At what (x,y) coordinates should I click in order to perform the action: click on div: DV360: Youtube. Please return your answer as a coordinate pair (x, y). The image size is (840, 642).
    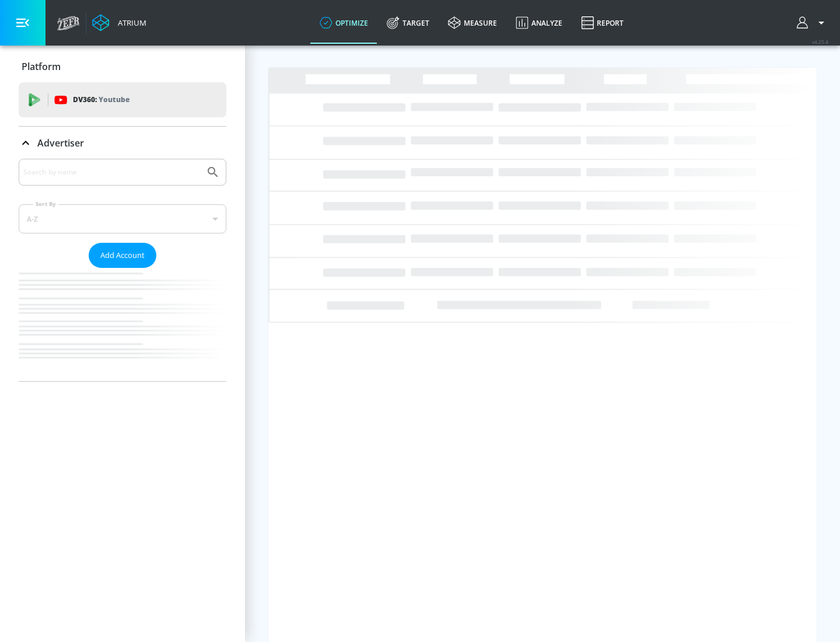
    Looking at the image, I should click on (122, 100).